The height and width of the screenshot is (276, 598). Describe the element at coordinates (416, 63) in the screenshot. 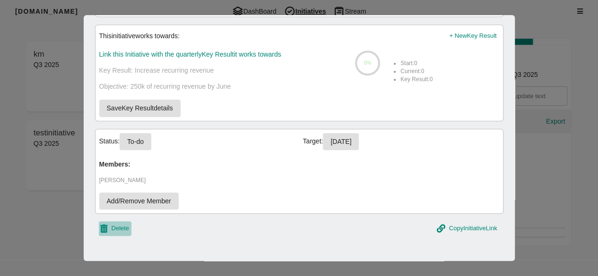

I see `li: Start: 0` at that location.